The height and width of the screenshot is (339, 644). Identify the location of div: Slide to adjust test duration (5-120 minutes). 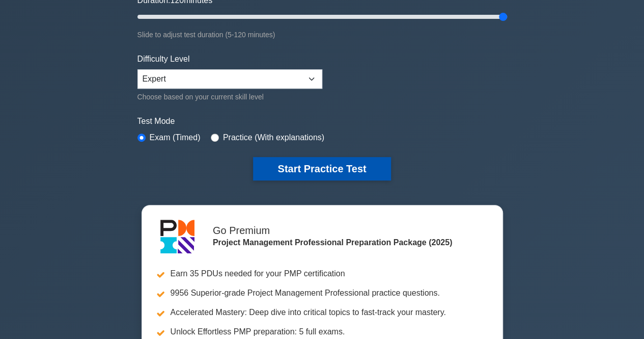
(322, 34).